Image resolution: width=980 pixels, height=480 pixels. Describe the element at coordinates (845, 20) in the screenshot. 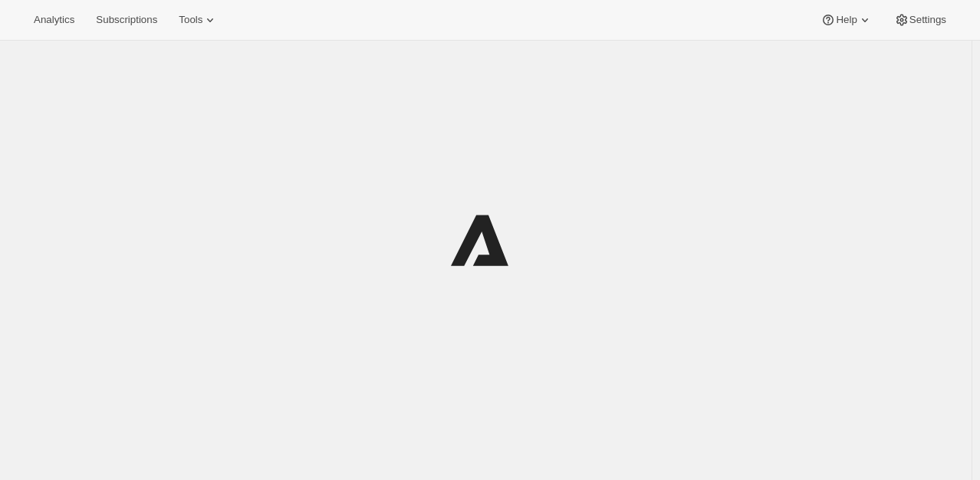

I see `span: Help` at that location.